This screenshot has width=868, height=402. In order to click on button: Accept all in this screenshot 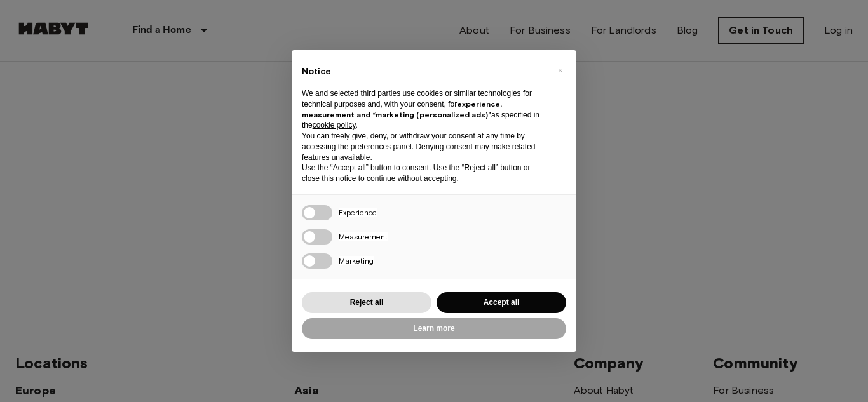, I will do `click(501, 303)`.